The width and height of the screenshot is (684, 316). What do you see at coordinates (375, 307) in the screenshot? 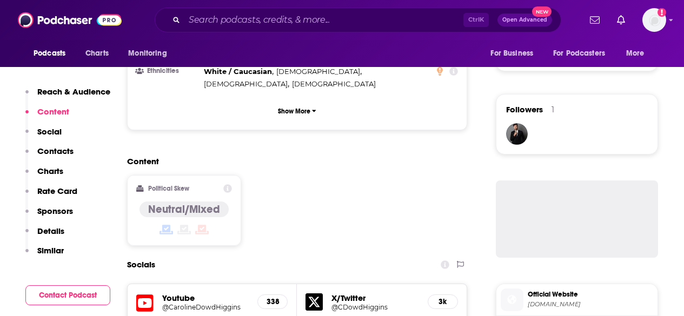
I see `h5: @CDowdHiggins` at bounding box center [375, 307].